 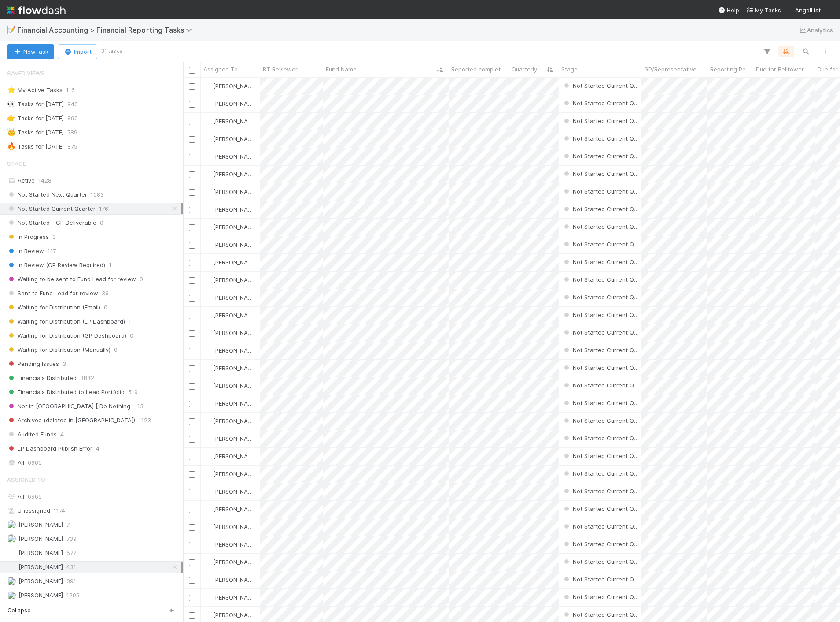 What do you see at coordinates (11, 581) in the screenshot?
I see `img: avatar_e5ec2f5b-afc7-4357-8cf1-2139873d70b1.png` at bounding box center [11, 581].